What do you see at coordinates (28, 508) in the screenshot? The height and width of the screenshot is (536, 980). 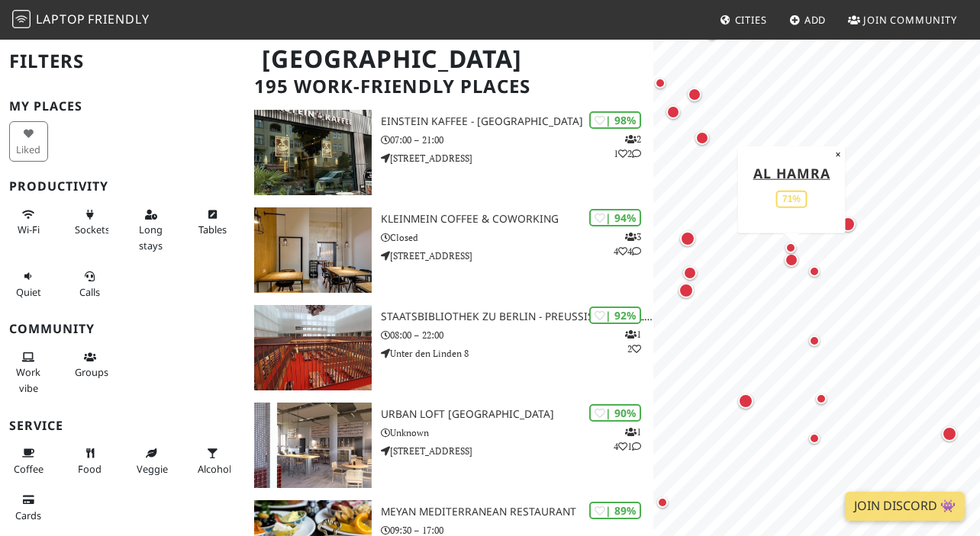 I see `button: Cards` at bounding box center [28, 508].